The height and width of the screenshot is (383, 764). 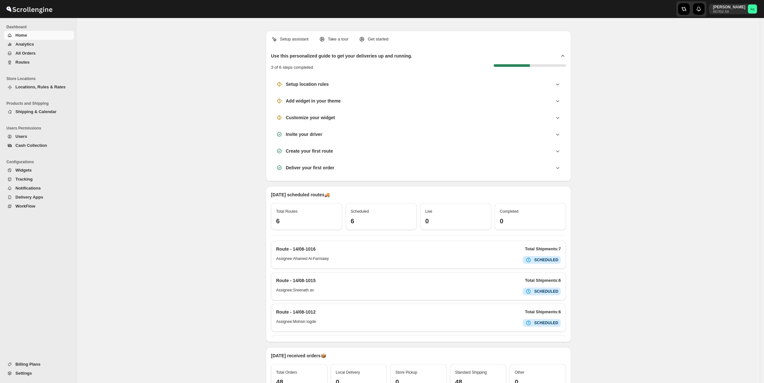 I want to click on span: Tracking, so click(x=24, y=179).